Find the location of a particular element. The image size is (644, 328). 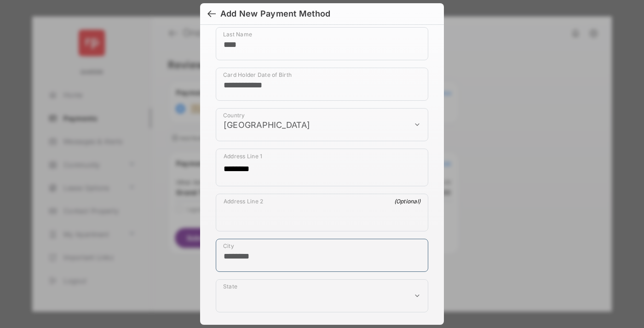

div: payment_method_screening[postal_addresses][country] is located at coordinates (322, 125).